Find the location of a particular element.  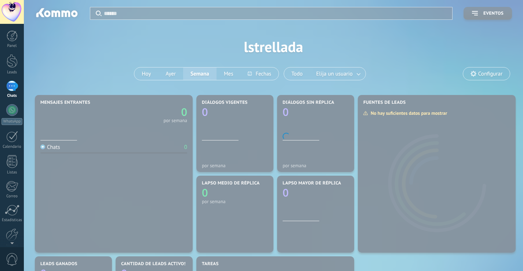

div: Chats is located at coordinates (12, 96).